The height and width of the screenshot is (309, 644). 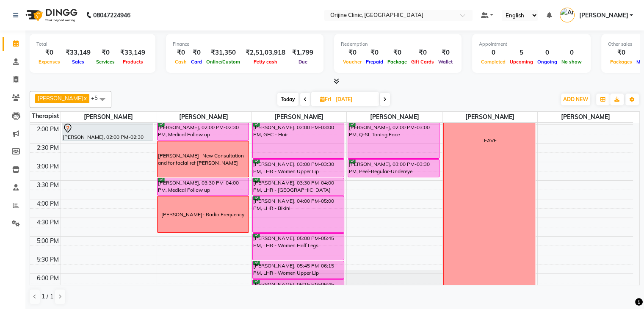 What do you see at coordinates (47, 296) in the screenshot?
I see `span: 1 / 1` at bounding box center [47, 296].